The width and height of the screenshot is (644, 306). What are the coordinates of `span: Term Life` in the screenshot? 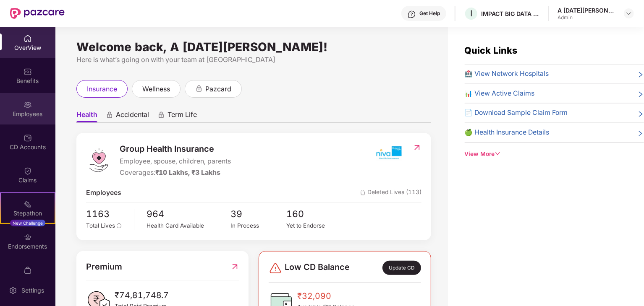 It's located at (182, 116).